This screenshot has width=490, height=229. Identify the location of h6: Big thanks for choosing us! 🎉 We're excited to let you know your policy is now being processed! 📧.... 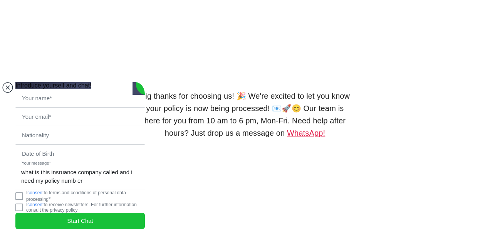
(245, 114).